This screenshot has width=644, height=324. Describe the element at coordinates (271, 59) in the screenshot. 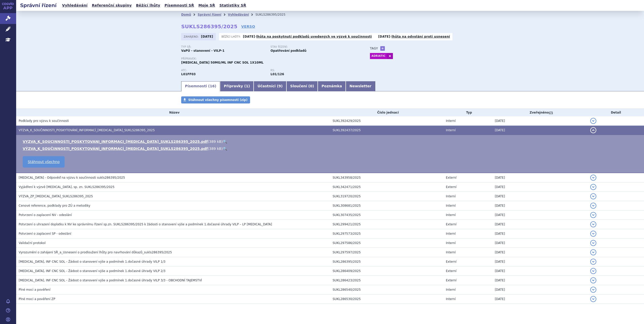

I see `p: Přípravek:` at that location.